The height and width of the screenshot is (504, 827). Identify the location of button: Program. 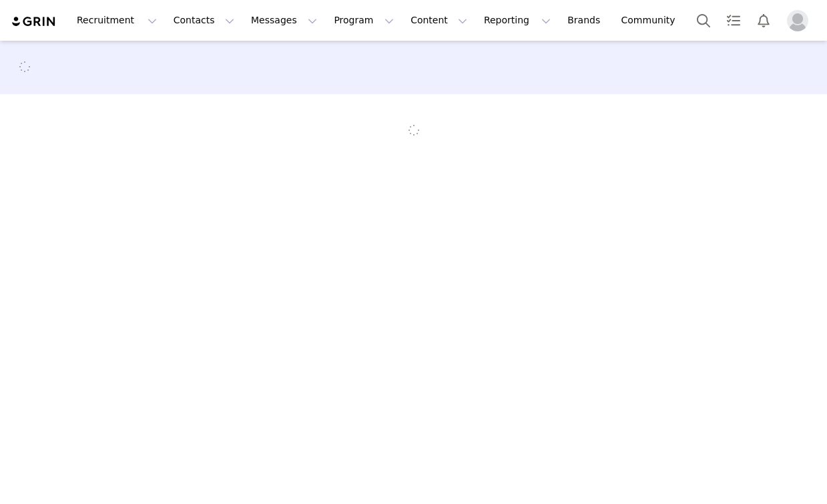
(364, 20).